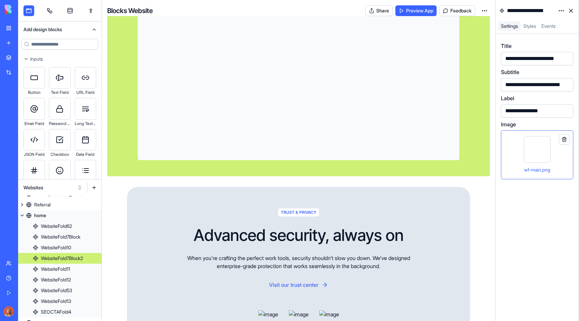 This screenshot has width=579, height=321. Describe the element at coordinates (60, 124) in the screenshot. I see `div: Password Field` at that location.